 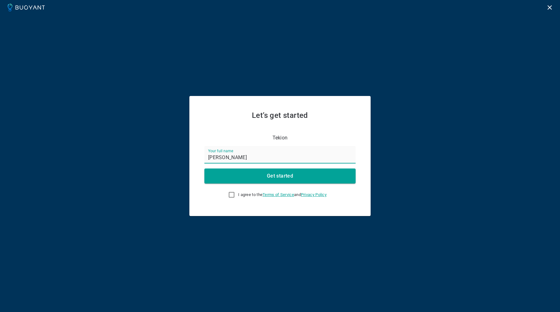 I want to click on a: Terms of Service, so click(x=278, y=194).